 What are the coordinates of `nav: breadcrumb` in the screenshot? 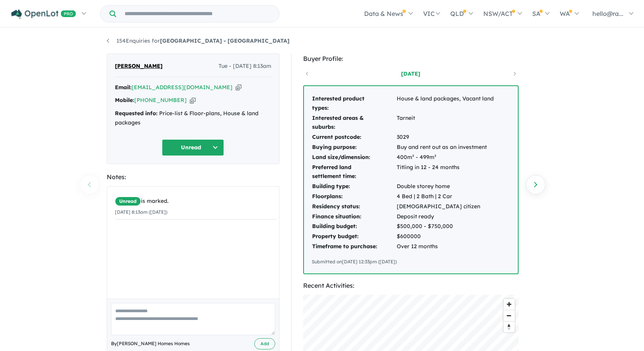 It's located at (322, 41).